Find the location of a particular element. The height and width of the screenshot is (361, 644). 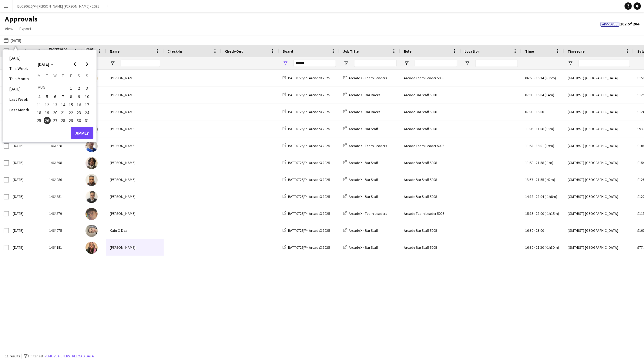

span: 20 is located at coordinates (55, 113).